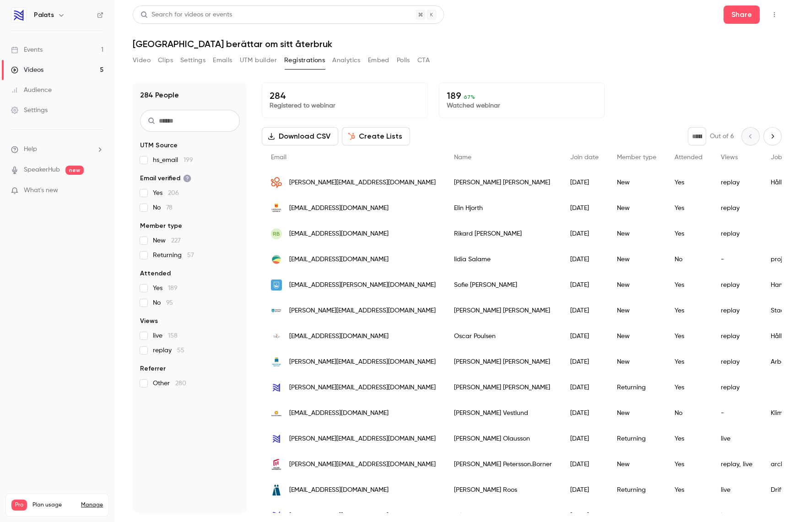 The width and height of the screenshot is (800, 522). Describe the element at coordinates (165, 60) in the screenshot. I see `button: Clips` at that location.